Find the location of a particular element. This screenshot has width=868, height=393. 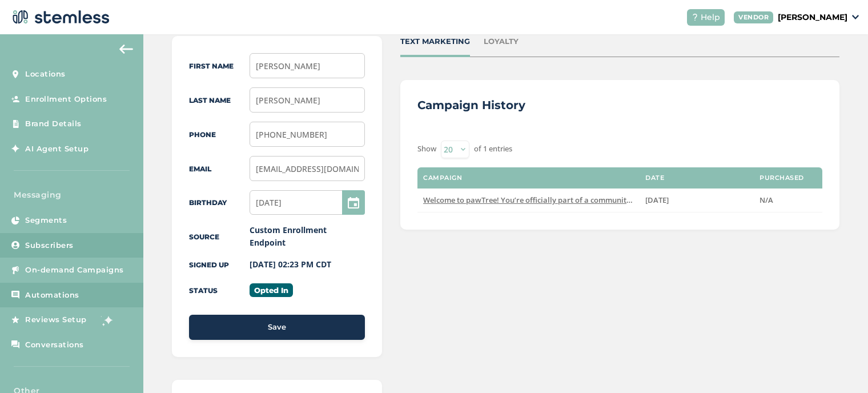

label: N/A is located at coordinates (788, 200).